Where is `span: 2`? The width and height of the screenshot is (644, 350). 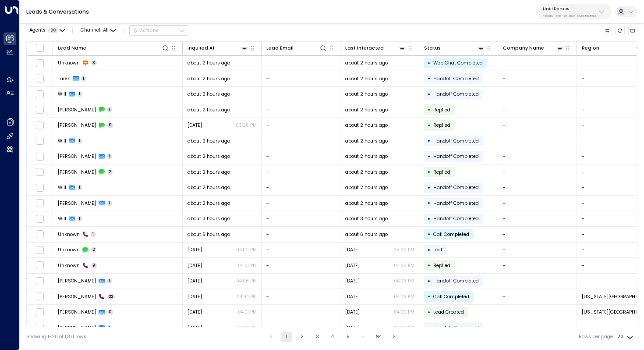 span: 2 is located at coordinates (110, 172).